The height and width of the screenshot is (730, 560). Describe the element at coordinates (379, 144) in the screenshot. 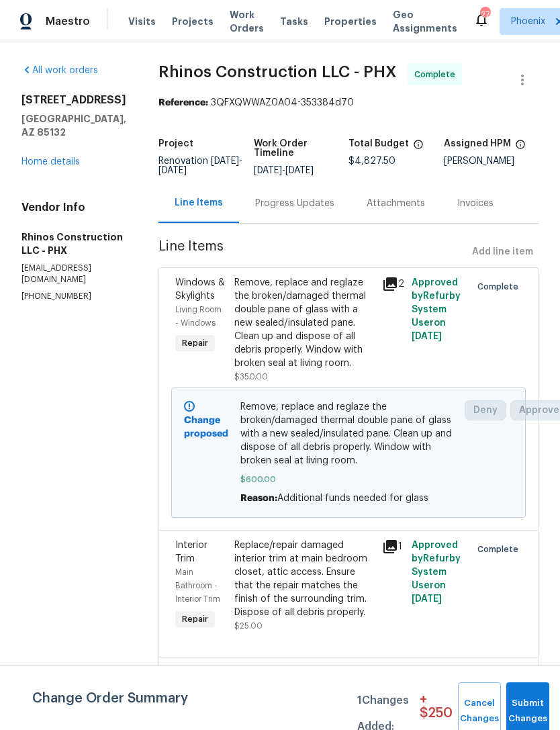

I see `h5: Total Budget` at that location.